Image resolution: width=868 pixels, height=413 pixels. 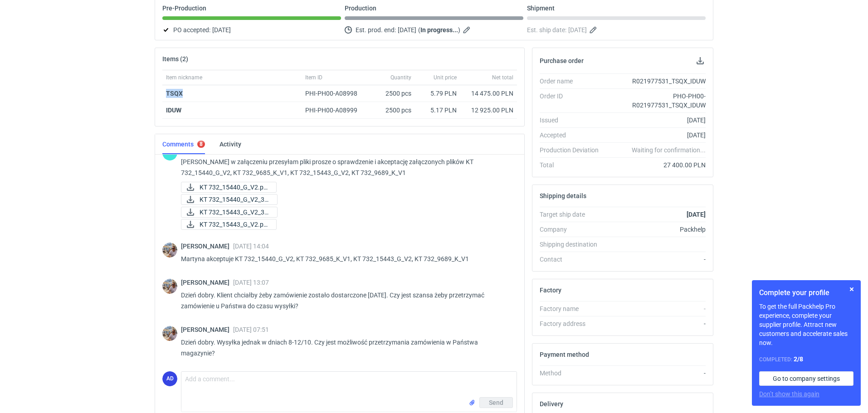 I want to click on button: Edit estimated shipping date, so click(x=594, y=30).